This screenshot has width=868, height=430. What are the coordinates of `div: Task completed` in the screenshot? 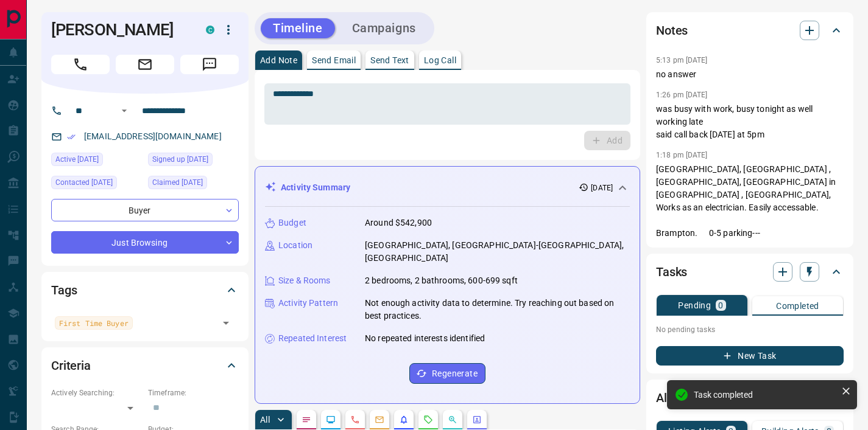 It's located at (765, 395).